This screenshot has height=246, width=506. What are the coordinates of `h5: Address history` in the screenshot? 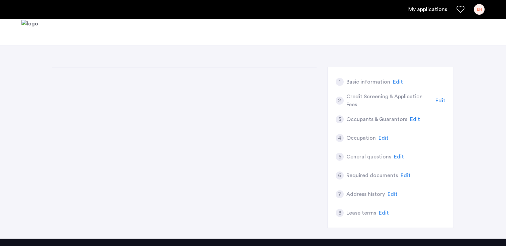 It's located at (365, 194).